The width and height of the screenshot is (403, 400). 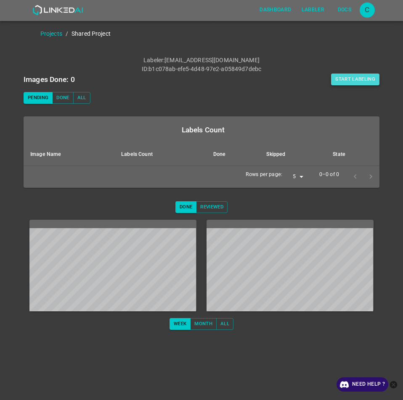 I want to click on nav: breadcrumb, so click(x=222, y=34).